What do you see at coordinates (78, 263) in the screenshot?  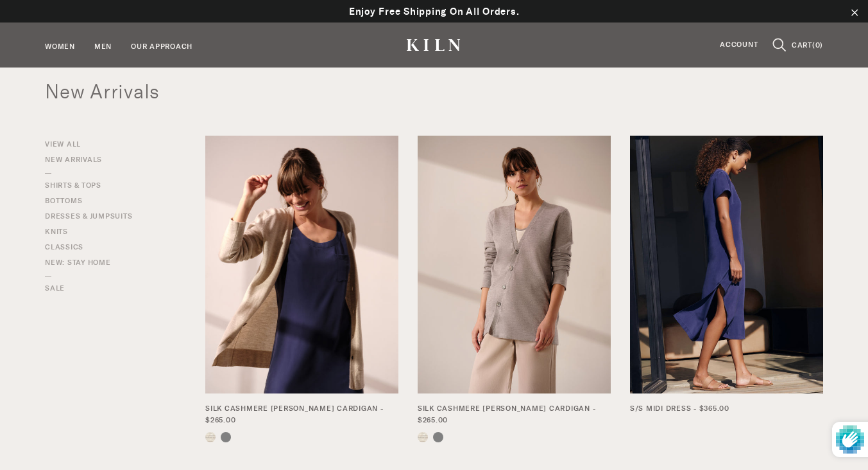 I see `a: New: Stay Home` at bounding box center [78, 263].